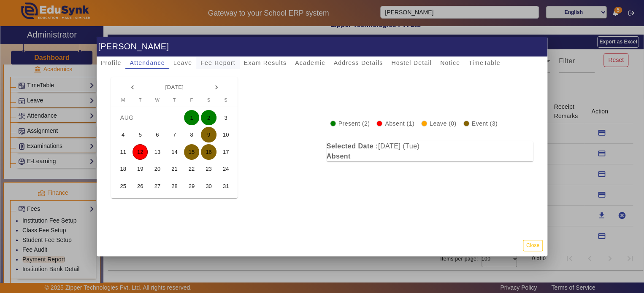 This screenshot has width=644, height=293. Describe the element at coordinates (158, 152) in the screenshot. I see `button: 13 August 2025` at that location.